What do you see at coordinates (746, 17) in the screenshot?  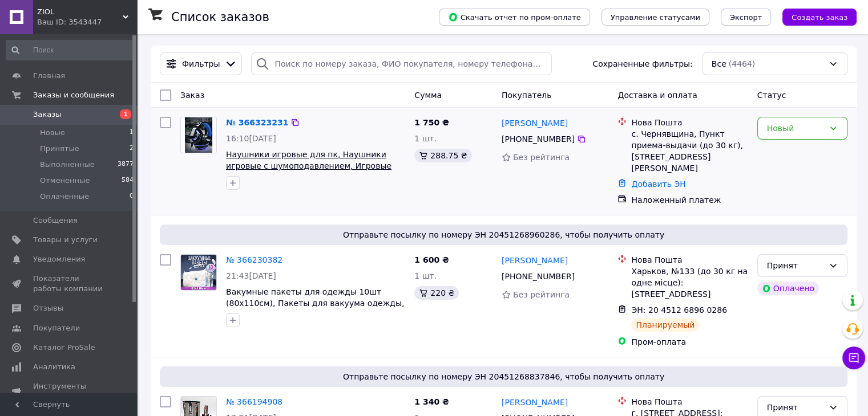 I see `span: Экспорт` at bounding box center [746, 17].